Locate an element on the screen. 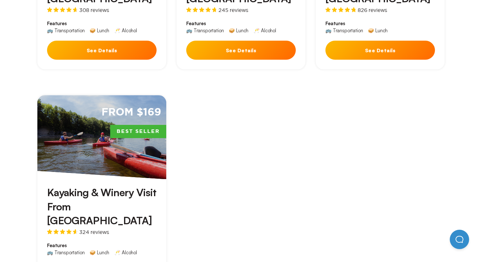  span: 308 reviews is located at coordinates (94, 10).